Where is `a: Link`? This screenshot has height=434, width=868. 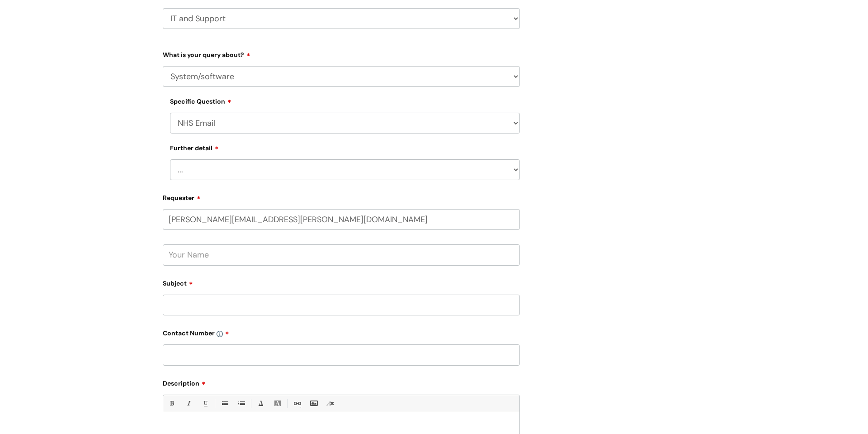
a: Link is located at coordinates (297, 403).